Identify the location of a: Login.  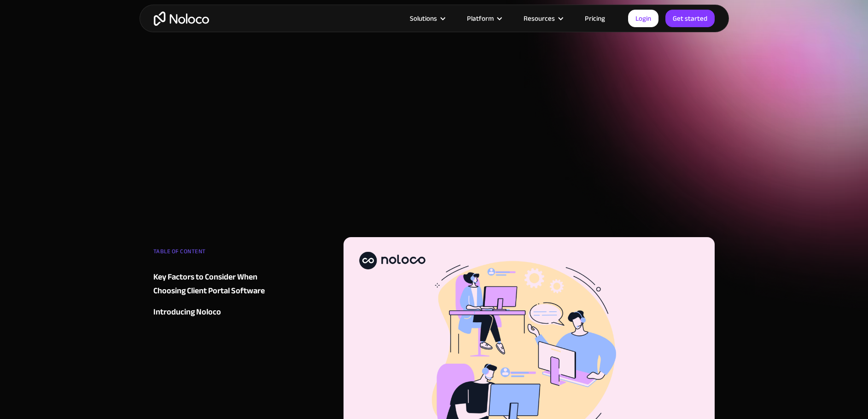
(643, 18).